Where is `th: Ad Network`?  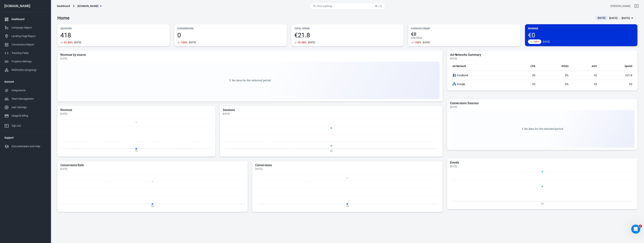
th: Ad Network is located at coordinates (480, 66).